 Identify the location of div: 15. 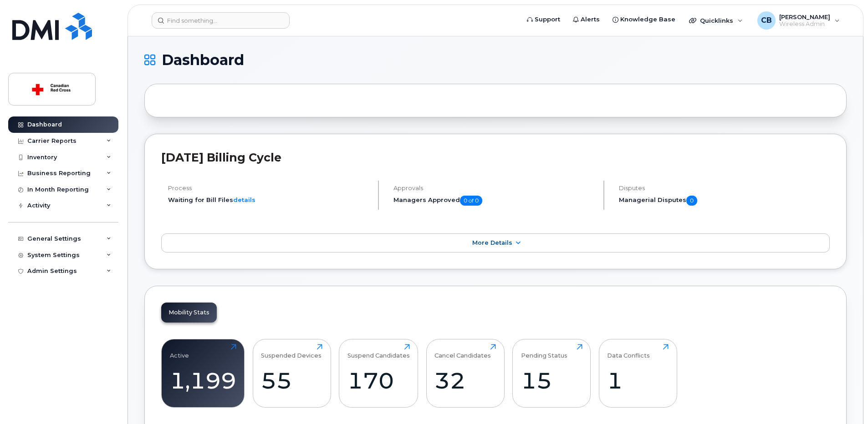
(552, 380).